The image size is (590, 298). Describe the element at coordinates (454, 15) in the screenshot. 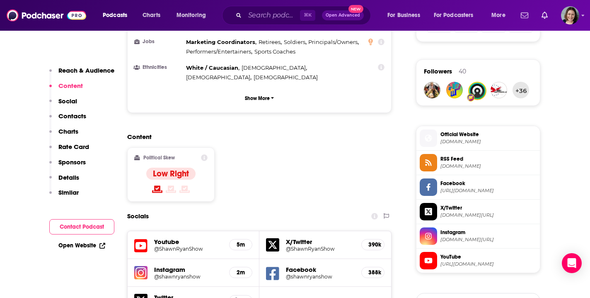

I see `span: For Podcasters` at that location.